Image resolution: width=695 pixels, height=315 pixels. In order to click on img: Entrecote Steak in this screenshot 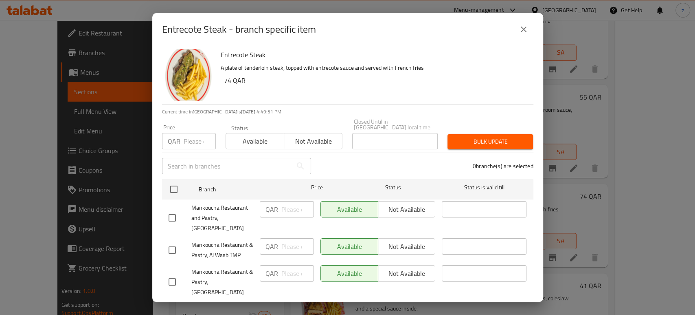, I will do `click(188, 75)`.